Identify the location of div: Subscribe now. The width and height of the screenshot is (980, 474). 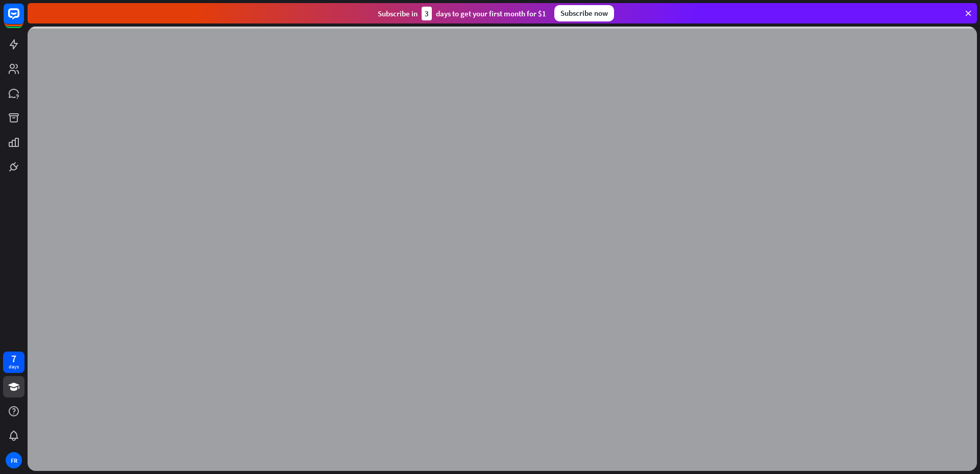
(584, 13).